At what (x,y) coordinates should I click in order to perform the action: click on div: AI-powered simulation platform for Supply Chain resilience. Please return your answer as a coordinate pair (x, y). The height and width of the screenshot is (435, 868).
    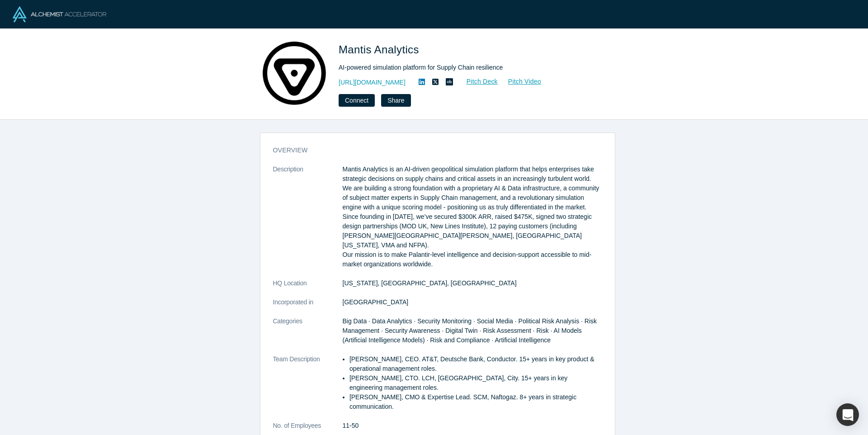
    Looking at the image, I should click on (465, 67).